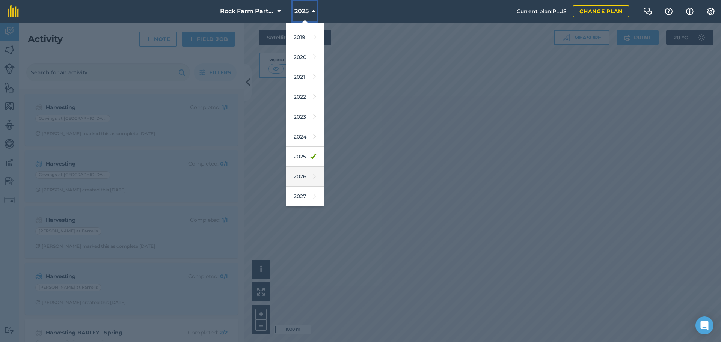 This screenshot has height=342, width=721. Describe the element at coordinates (601, 11) in the screenshot. I see `a: Change plan` at that location.